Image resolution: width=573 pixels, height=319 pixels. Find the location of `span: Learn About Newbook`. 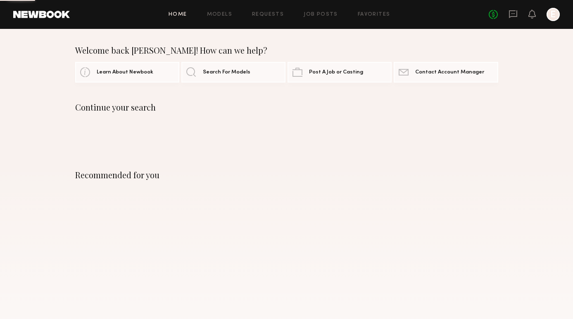

span: Learn About Newbook is located at coordinates (125, 72).